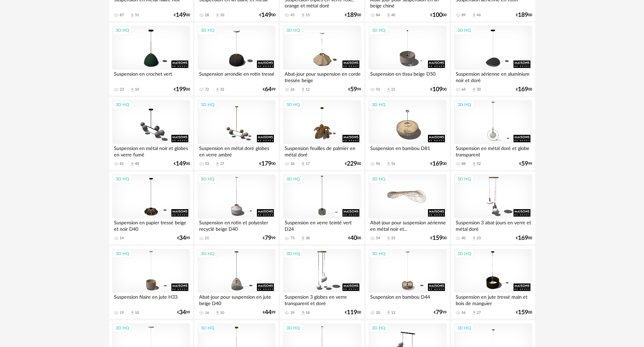 The image size is (644, 347). I want to click on div: 36, so click(293, 164).